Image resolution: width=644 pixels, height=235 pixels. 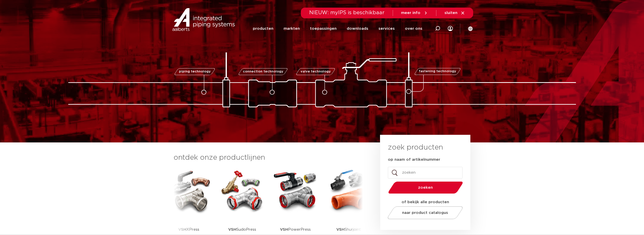 What do you see at coordinates (414, 13) in the screenshot?
I see `a: meer info` at bounding box center [414, 13].